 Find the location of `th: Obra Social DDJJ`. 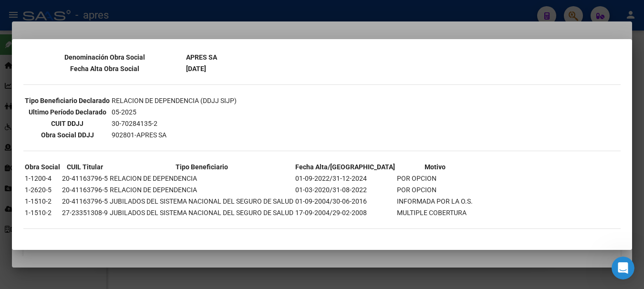

th: Obra Social DDJJ is located at coordinates (68, 135).